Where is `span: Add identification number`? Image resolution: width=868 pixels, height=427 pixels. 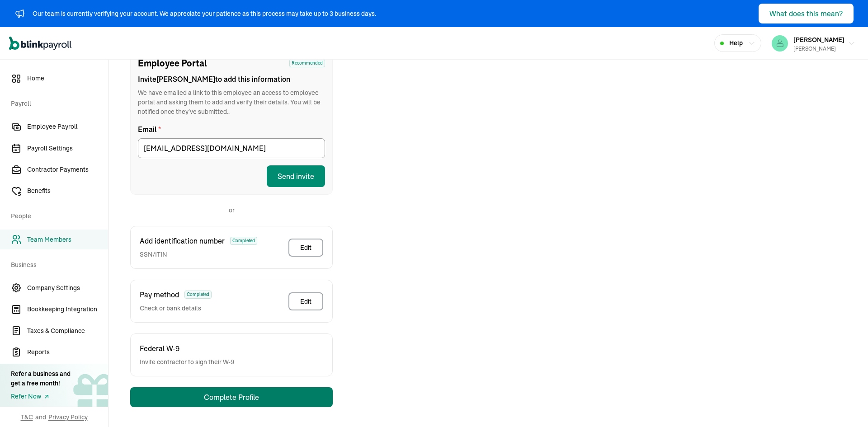 span: Add identification number is located at coordinates (182, 241).